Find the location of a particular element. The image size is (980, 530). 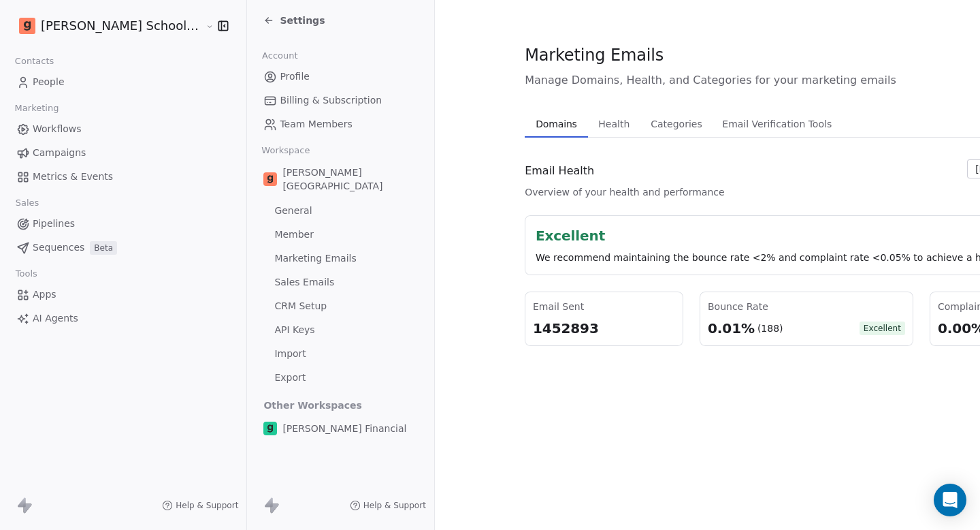

span: Email Verification Tools is located at coordinates (776, 124).